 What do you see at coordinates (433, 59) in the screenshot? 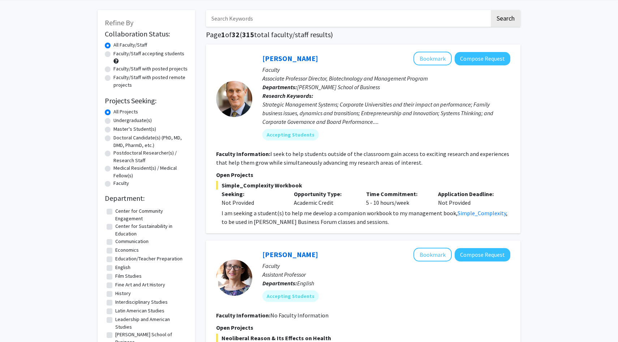
I see `button: Add William Donaldson to Bookmarks` at bounding box center [433, 59].